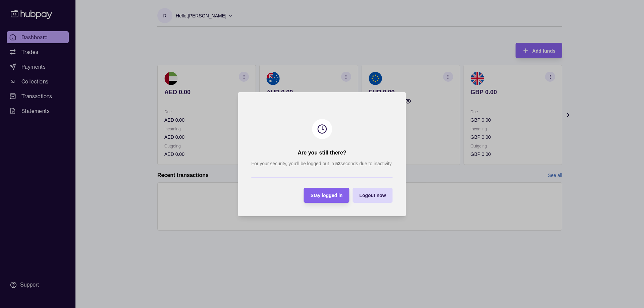 This screenshot has height=308, width=644. I want to click on h2: Are you still there?, so click(322, 153).